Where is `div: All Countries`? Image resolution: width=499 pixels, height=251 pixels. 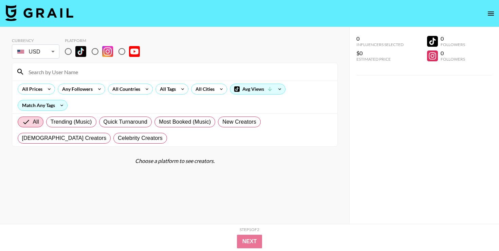
div: All Countries is located at coordinates (125, 89).